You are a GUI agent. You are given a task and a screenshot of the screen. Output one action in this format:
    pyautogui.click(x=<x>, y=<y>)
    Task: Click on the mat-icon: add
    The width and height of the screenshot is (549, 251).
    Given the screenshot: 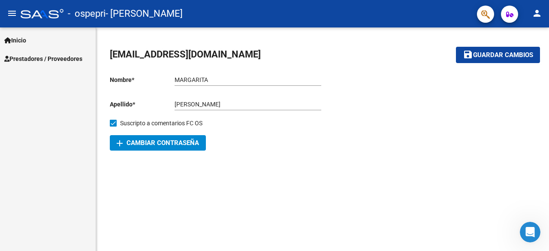 What is the action you would take?
    pyautogui.click(x=120, y=143)
    